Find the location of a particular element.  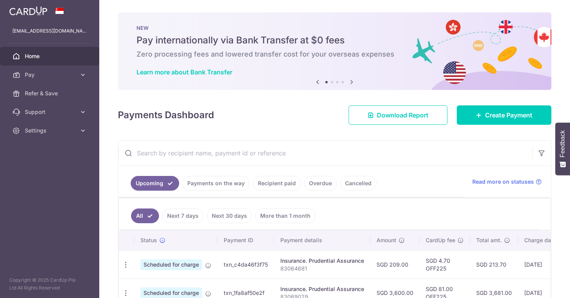

td: txn_c4da46f3f75 is located at coordinates (246, 265).